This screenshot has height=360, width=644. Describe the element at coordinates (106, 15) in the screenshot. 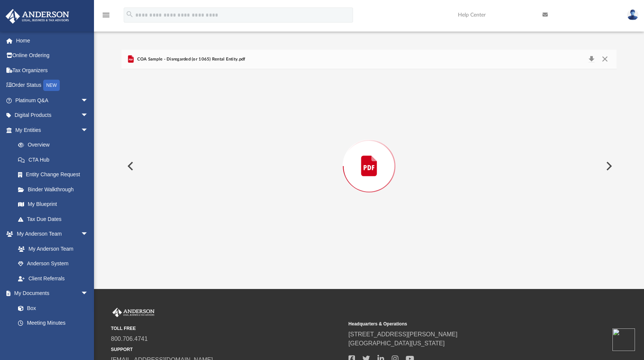

I see `i: menu` at that location.